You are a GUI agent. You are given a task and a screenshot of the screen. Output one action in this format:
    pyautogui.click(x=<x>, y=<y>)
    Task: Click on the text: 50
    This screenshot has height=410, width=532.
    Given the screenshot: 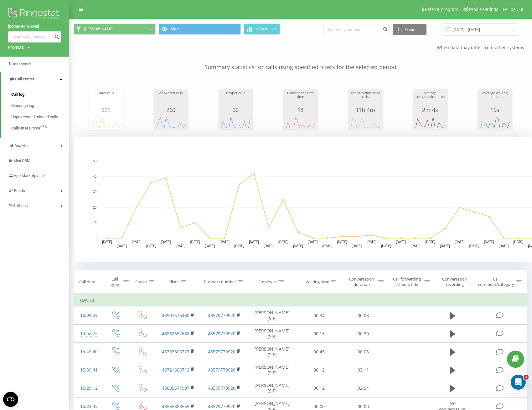 What is the action you would take?
    pyautogui.click(x=95, y=161)
    